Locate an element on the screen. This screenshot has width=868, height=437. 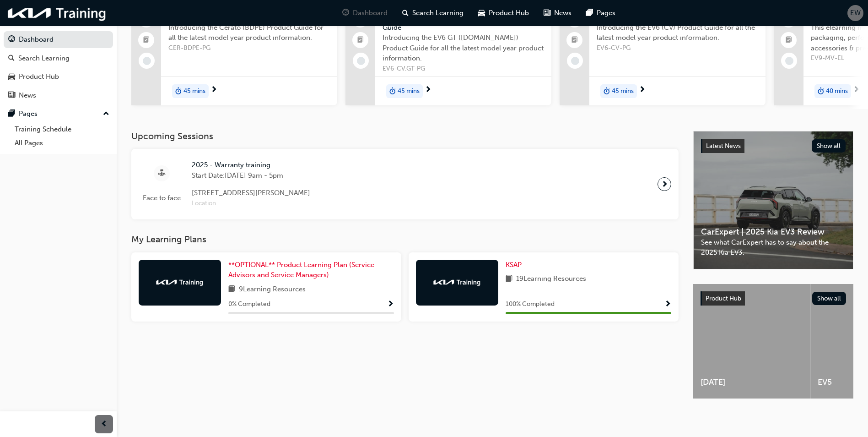
span: 0 % Completed is located at coordinates (250, 304).